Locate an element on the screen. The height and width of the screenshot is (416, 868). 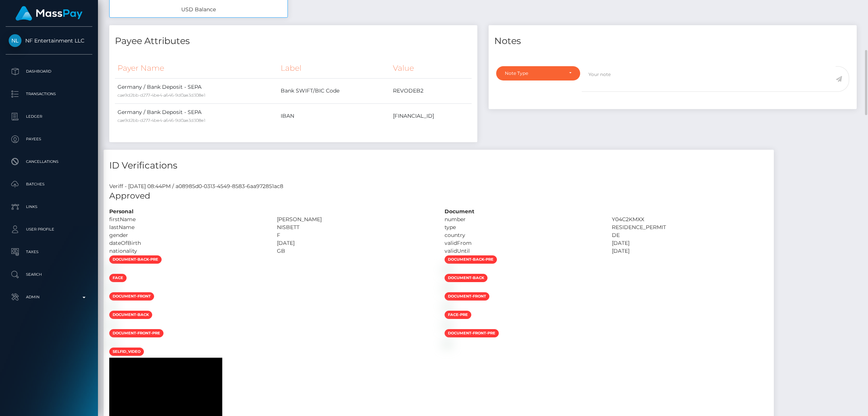
button: Note Type is located at coordinates (538, 74).